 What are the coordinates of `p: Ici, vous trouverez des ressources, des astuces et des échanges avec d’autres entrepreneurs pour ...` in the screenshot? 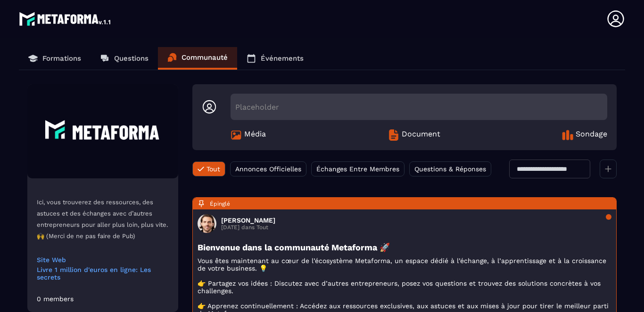 It's located at (103, 219).